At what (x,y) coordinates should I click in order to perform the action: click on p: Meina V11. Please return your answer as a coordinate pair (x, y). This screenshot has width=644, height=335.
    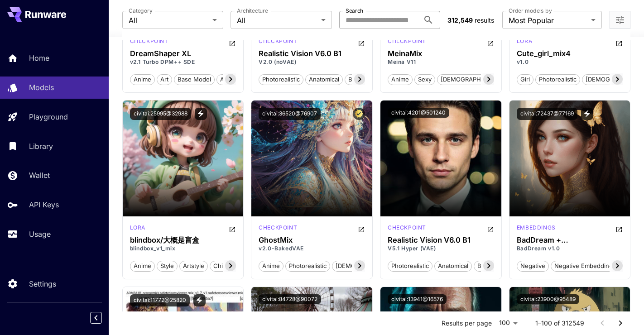
    Looking at the image, I should click on (441, 62).